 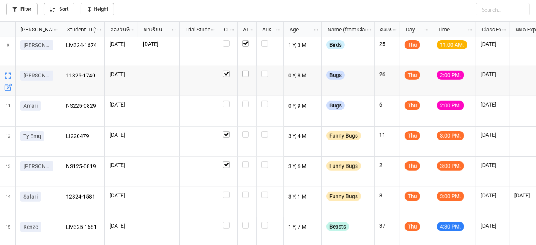 What do you see at coordinates (83, 197) in the screenshot?
I see `p: 12324-1581` at bounding box center [83, 197].